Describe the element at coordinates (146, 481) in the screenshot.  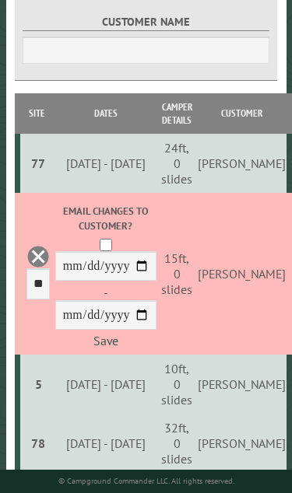
I see `small: © Campground Commander LLC. All rights reserved.` at that location.